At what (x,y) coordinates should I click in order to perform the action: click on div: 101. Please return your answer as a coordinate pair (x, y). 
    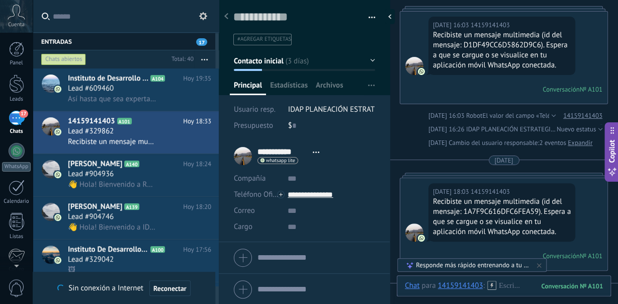
    Looking at the image, I should click on (572, 286).